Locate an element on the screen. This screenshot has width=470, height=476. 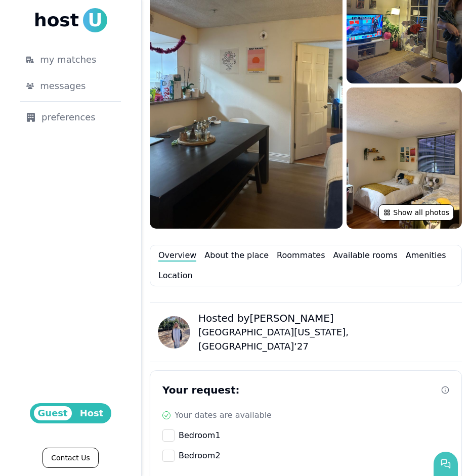
a: About the place is located at coordinates (236, 255).